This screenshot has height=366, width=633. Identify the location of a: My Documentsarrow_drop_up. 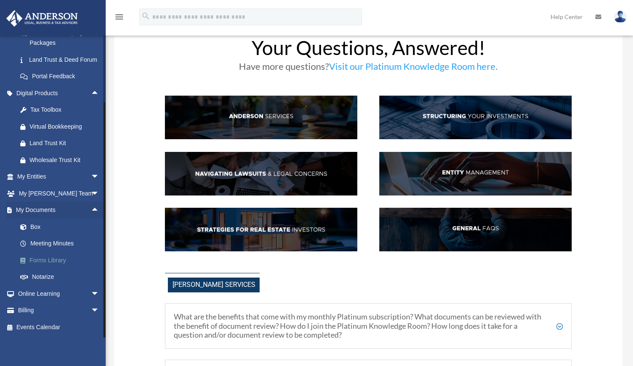
(59, 210).